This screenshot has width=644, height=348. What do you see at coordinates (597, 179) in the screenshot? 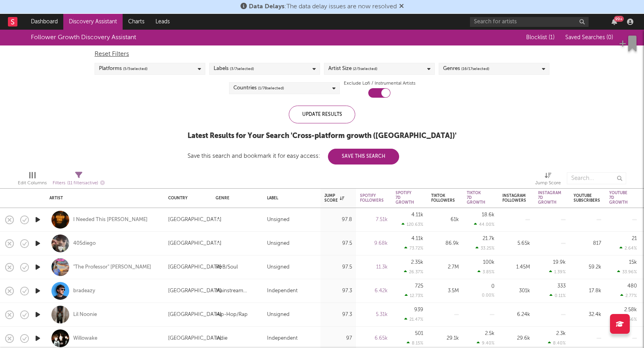
I see `input: Search...` at bounding box center [597, 179].